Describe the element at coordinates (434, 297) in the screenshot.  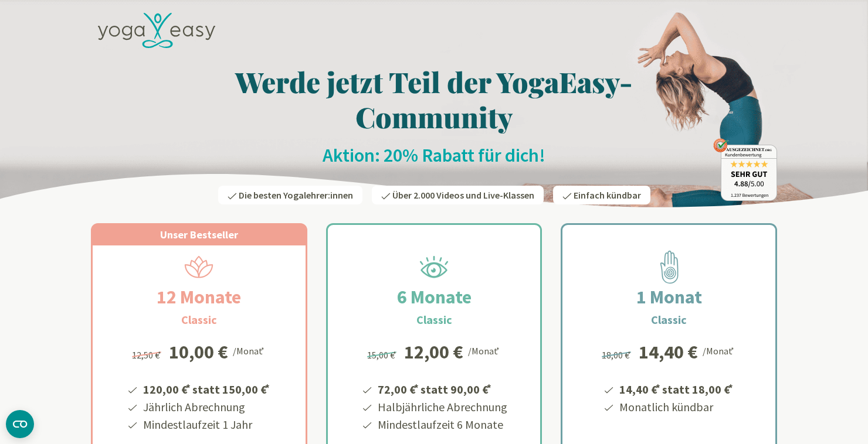
I see `h2: 6 Monate` at that location.